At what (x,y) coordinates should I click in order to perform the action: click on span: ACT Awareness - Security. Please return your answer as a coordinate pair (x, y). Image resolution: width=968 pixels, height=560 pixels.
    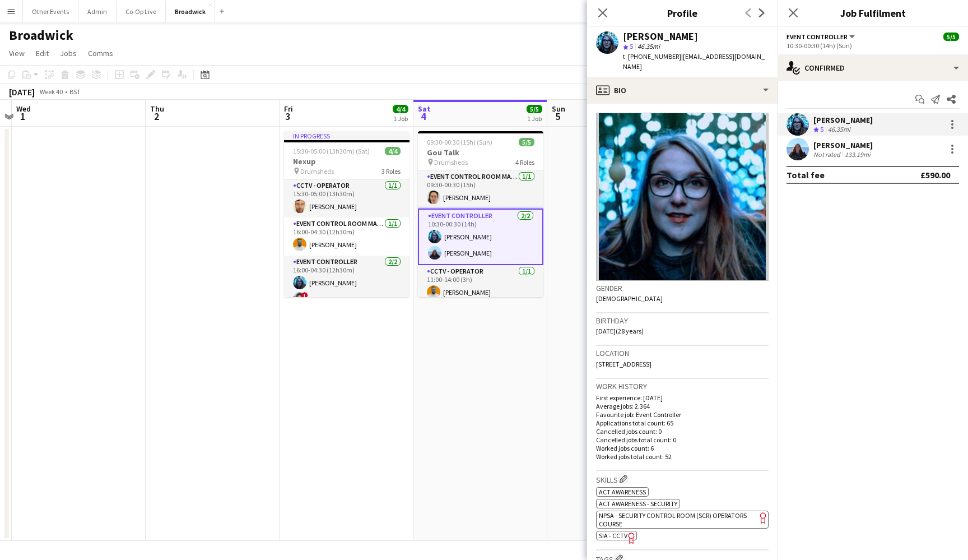
    Looking at the image, I should click on (638, 503).